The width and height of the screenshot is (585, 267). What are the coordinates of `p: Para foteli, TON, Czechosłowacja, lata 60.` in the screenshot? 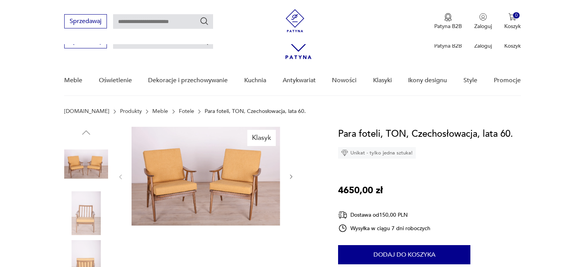 It's located at (255, 112).